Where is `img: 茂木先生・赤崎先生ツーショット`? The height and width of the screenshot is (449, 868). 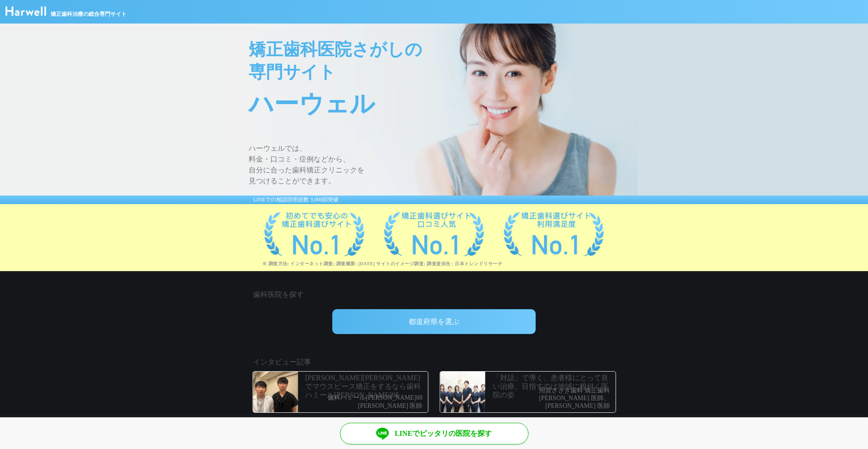 img: 茂木先生・赤崎先生ツーショット is located at coordinates (275, 392).